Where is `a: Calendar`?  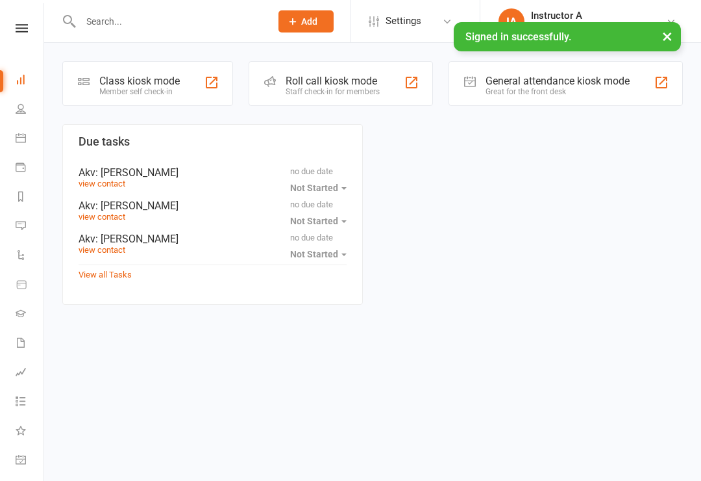 a: Calendar is located at coordinates (30, 139).